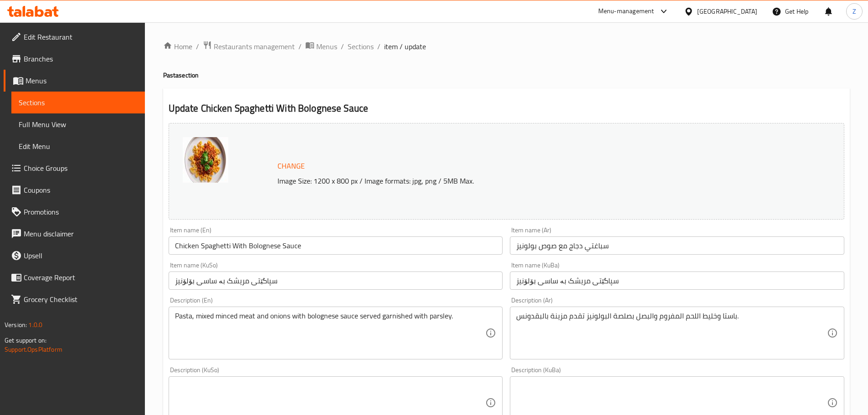 The height and width of the screenshot is (415, 868). What do you see at coordinates (854, 11) in the screenshot?
I see `span: Z` at bounding box center [854, 11].